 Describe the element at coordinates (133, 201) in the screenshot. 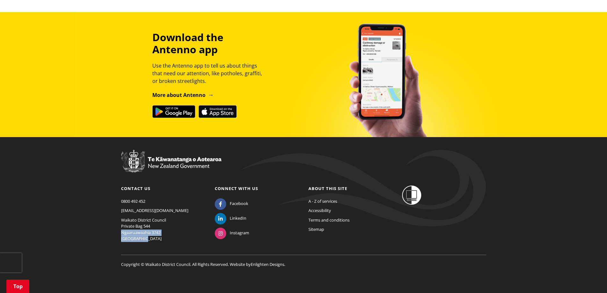

I see `a: 0800 492 452` at that location.